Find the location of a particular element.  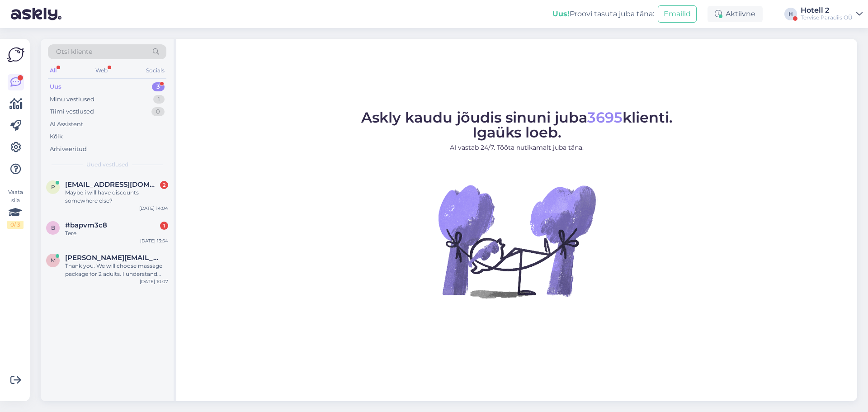

div: Vaata siia is located at coordinates (16, 208).